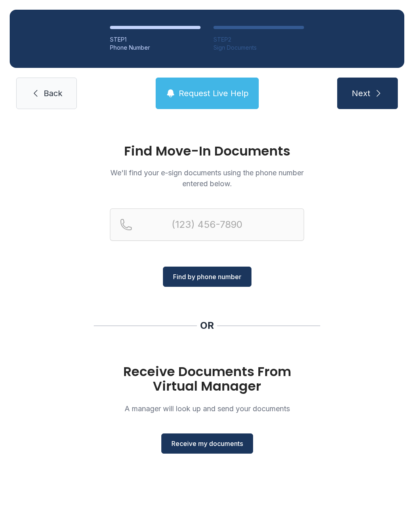 This screenshot has height=532, width=414. What do you see at coordinates (207, 326) in the screenshot?
I see `div: OR` at bounding box center [207, 326].